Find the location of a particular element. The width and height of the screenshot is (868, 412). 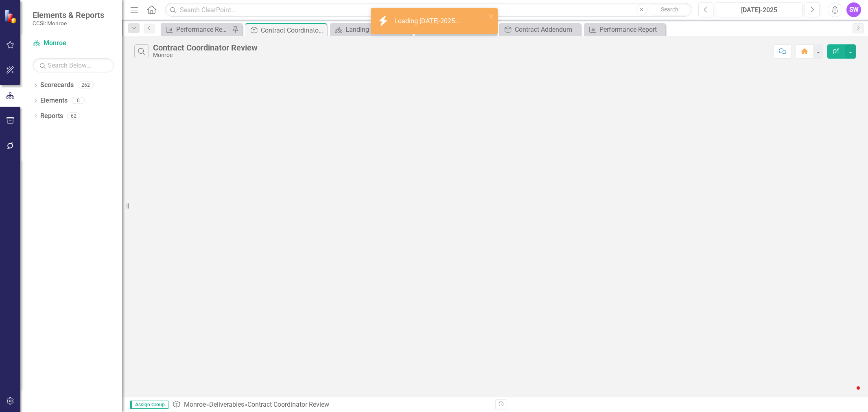

a: Scorecards is located at coordinates (57, 85).